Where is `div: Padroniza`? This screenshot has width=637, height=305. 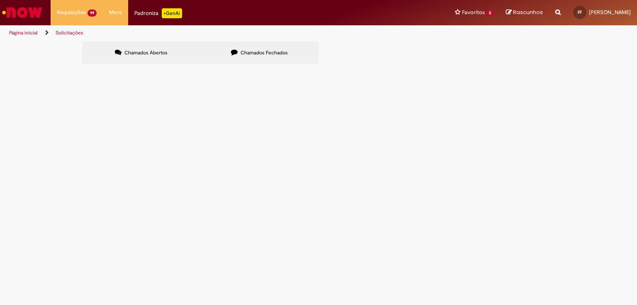 div: Padroniza is located at coordinates (158, 13).